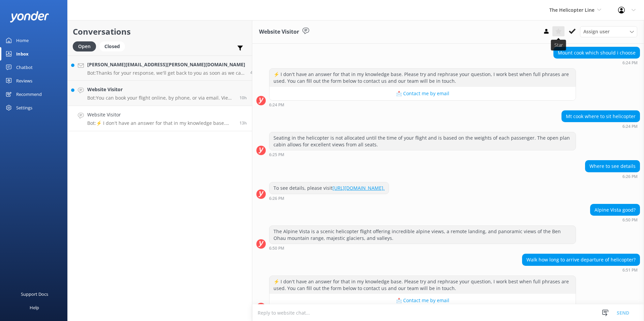 This screenshot has height=321, width=644. Describe the element at coordinates (422, 235) in the screenshot. I see `div: The Alpine Vista is a scenic helicopter flight offering incredible alpine views, a remote landing...` at that location.